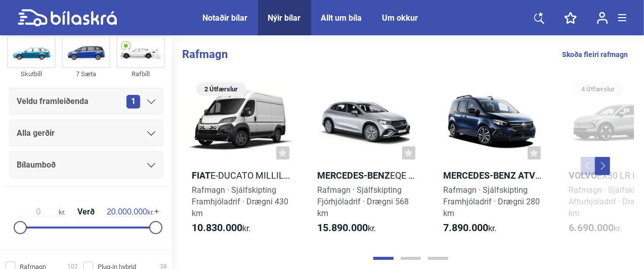 The height and width of the screenshot is (269, 644). What do you see at coordinates (86, 212) in the screenshot?
I see `span: Verð` at bounding box center [86, 212].